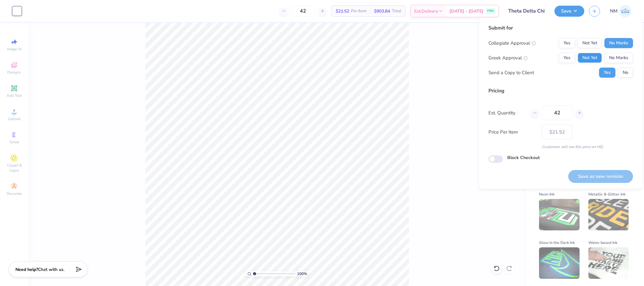 Image resolution: width=644 pixels, height=286 pixels. What do you see at coordinates (490, 11) in the screenshot?
I see `span: FREE` at bounding box center [490, 11].